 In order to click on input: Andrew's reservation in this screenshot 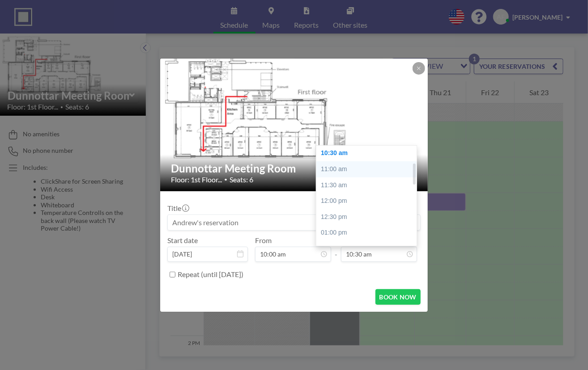, I will do `click(294, 223)`.